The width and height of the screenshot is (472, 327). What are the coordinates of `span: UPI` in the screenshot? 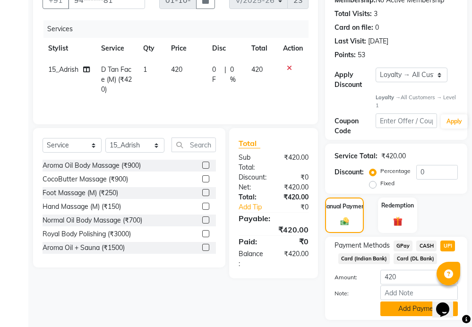 It's located at (447, 246).